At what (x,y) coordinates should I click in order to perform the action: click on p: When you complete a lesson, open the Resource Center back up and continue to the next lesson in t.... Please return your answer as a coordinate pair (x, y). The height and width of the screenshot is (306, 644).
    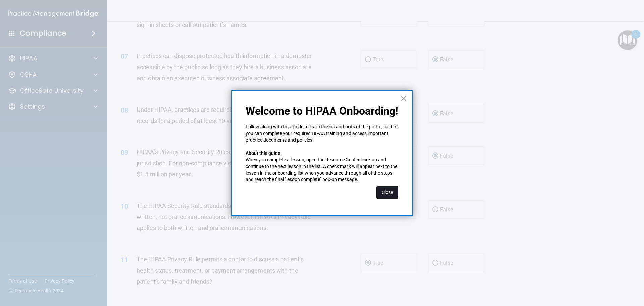
    Looking at the image, I should click on (322, 170).